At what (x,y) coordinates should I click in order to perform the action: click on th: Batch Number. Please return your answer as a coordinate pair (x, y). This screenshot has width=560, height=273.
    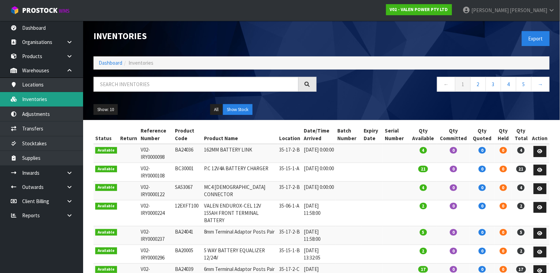
    Looking at the image, I should click on (349, 135).